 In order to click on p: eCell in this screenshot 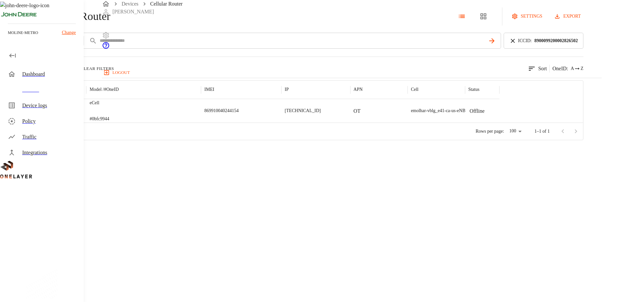, I will do `click(99, 103)`.